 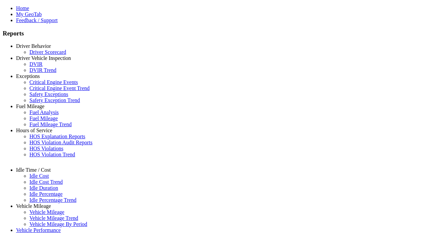 I want to click on a: HOS Violation Trend, so click(x=52, y=154).